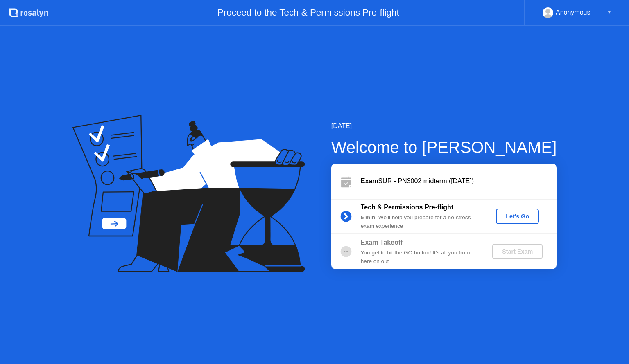 The height and width of the screenshot is (364, 629). Describe the element at coordinates (419, 222) in the screenshot. I see `div: : We’ll help you prepare for a no-stress exam experience` at that location.